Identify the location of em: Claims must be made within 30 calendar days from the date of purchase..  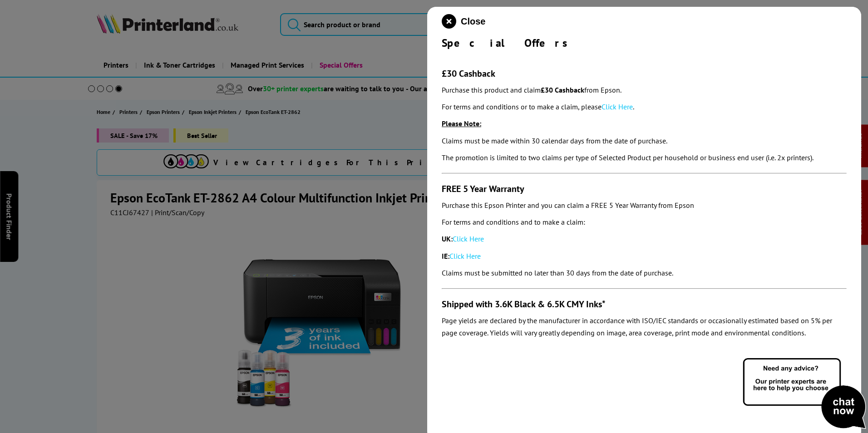
(554, 141).